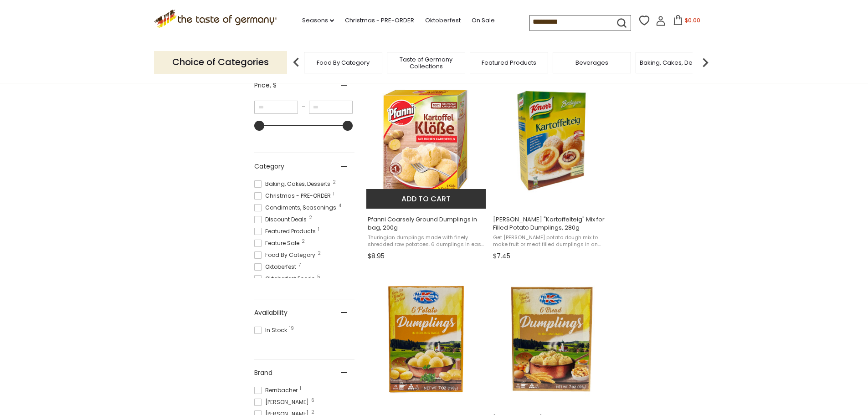  I want to click on span: Pfanni Coarsely Ground Dumplings in bag, 200g, so click(426, 224).